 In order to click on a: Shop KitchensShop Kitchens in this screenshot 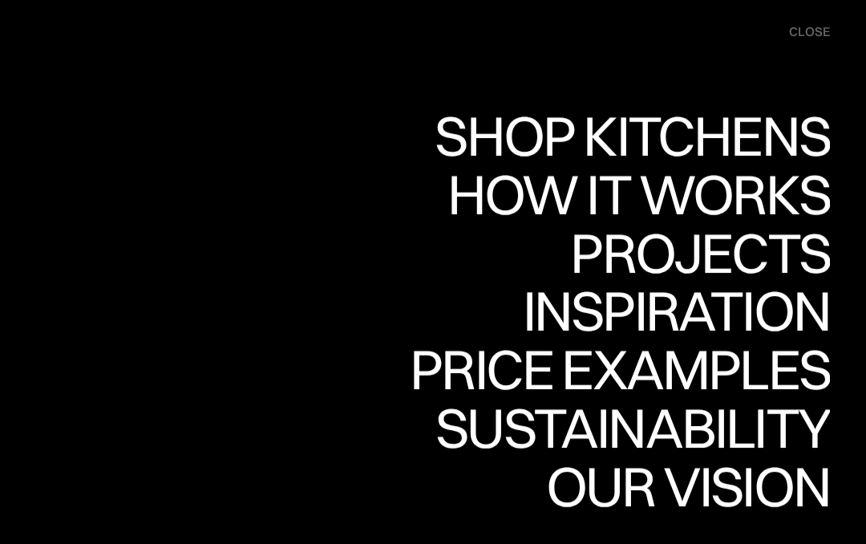, I will do `click(628, 136)`.